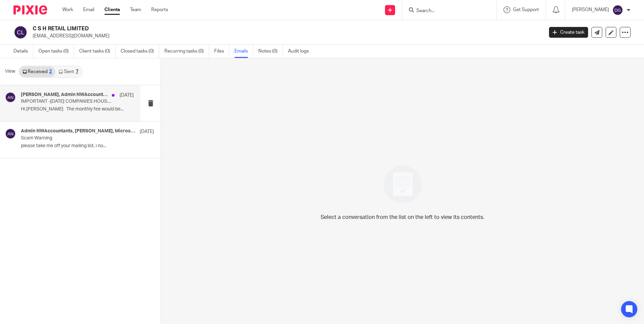  What do you see at coordinates (112, 10) in the screenshot?
I see `a: Clients` at bounding box center [112, 10].